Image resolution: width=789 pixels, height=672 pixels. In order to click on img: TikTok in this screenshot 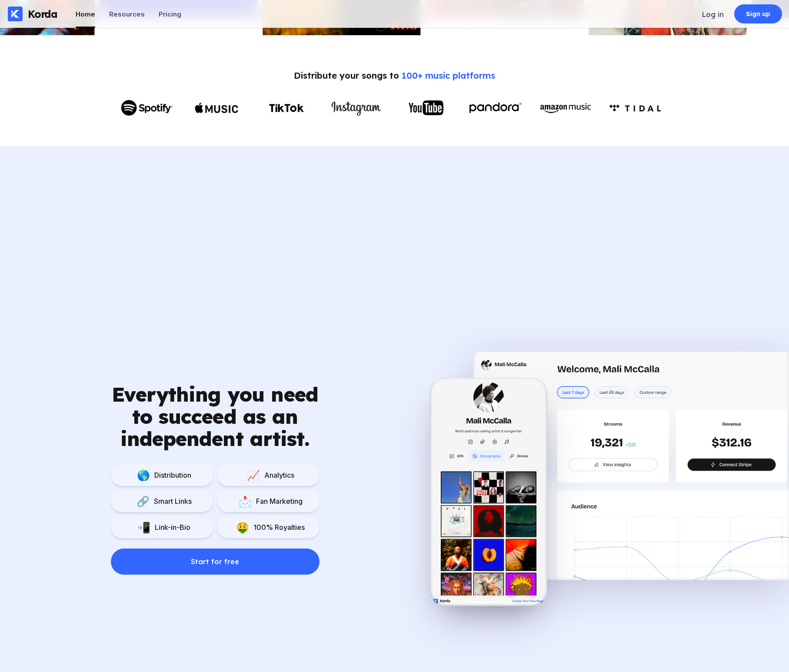, I will do `click(286, 108)`.